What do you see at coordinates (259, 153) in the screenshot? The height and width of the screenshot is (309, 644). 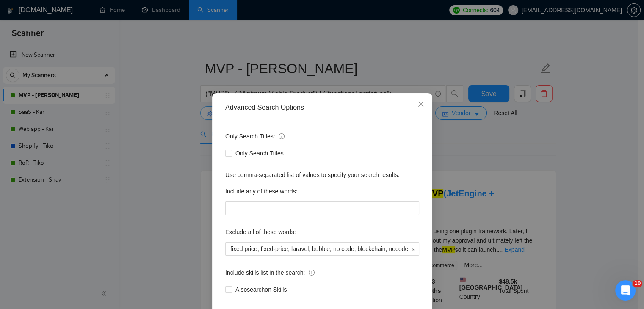 I see `span: Only Search Titles` at bounding box center [259, 153].